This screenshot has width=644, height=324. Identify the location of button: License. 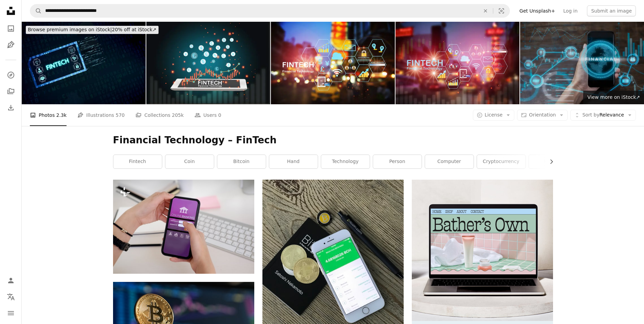
(494, 115).